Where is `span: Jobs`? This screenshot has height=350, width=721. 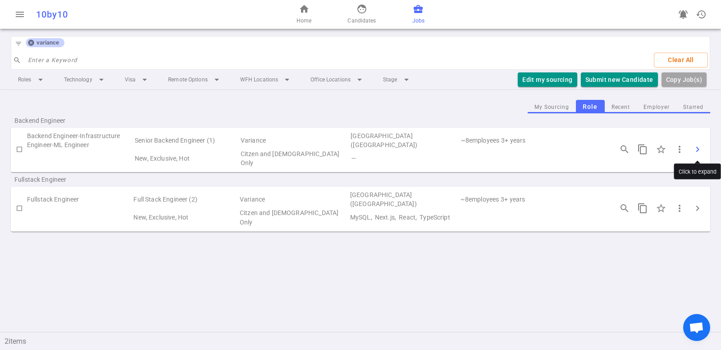 span: Jobs is located at coordinates (418, 21).